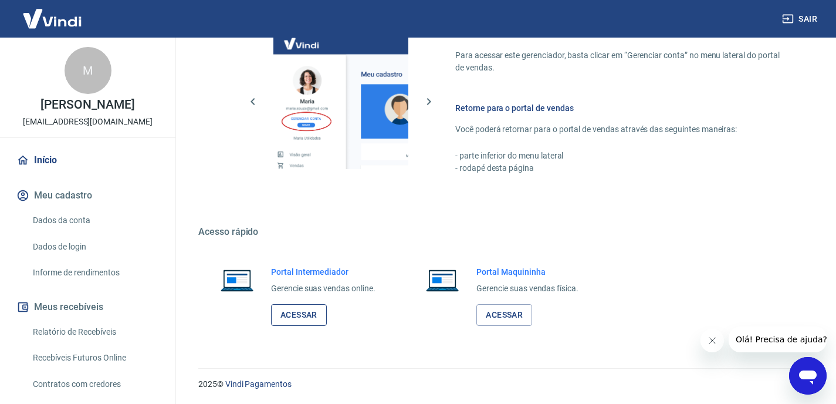 The height and width of the screenshot is (404, 836). I want to click on a: Dados de login, so click(94, 246).